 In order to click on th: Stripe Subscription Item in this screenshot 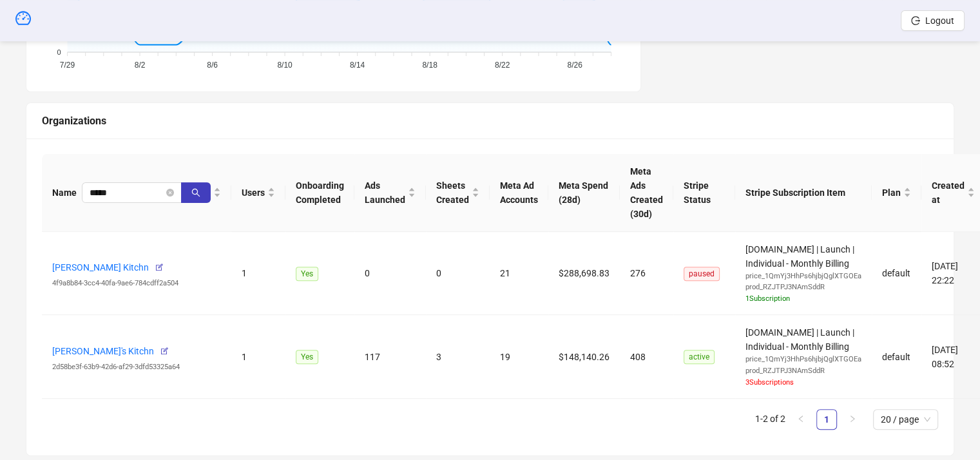, I will do `click(803, 193)`.